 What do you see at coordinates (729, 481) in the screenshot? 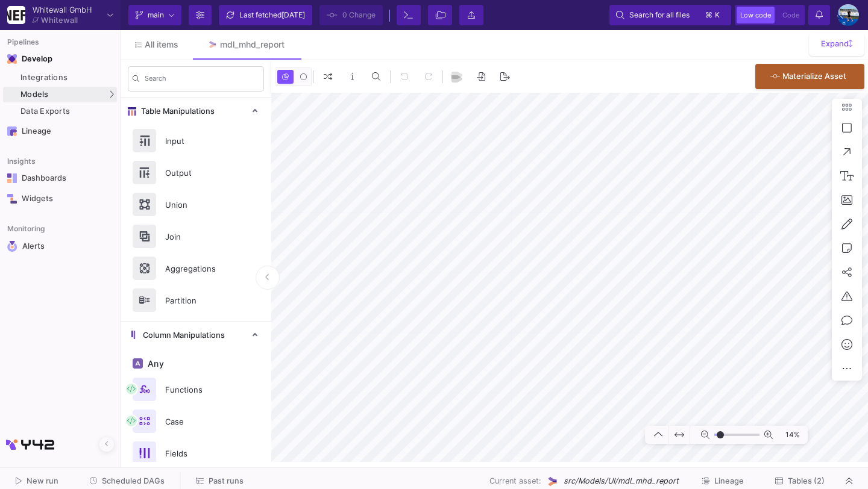
I see `span: Lineage` at bounding box center [729, 481].